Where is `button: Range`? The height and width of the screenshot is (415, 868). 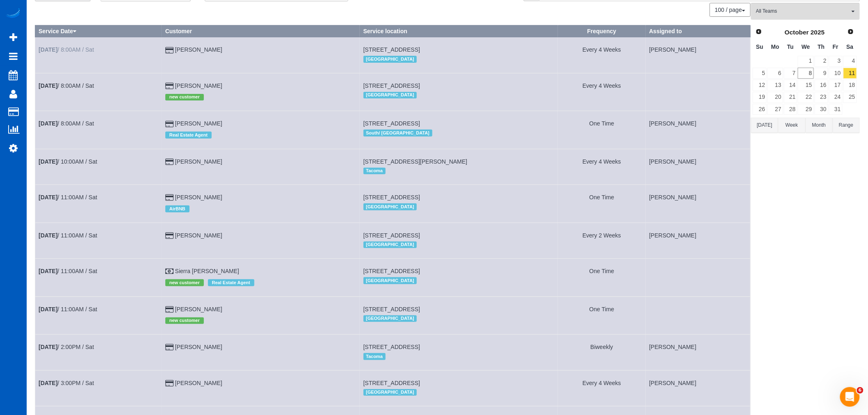 button: Range is located at coordinates (846, 125).